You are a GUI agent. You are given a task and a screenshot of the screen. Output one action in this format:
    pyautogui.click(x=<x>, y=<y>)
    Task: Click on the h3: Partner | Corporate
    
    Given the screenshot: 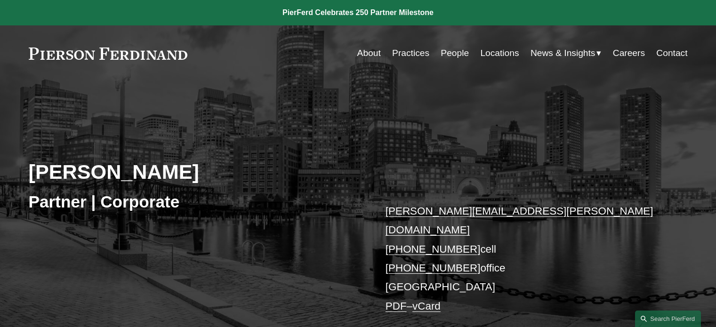 What is the action you would take?
    pyautogui.click(x=194, y=202)
    